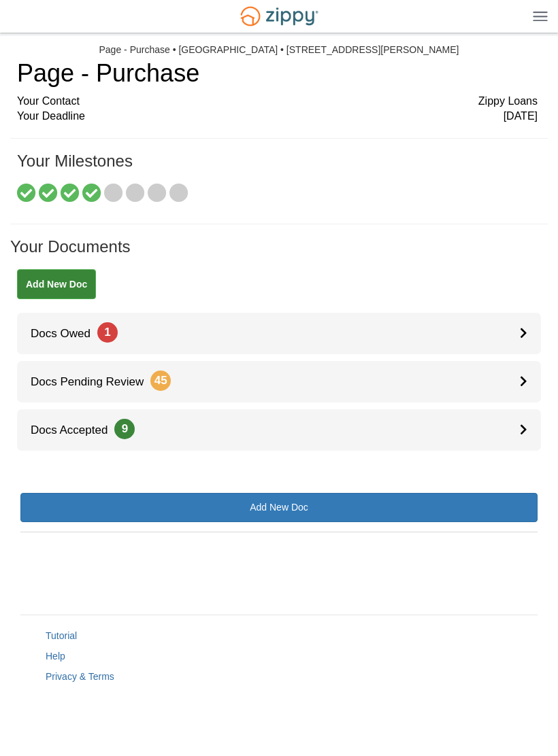 The height and width of the screenshot is (756, 558). What do you see at coordinates (279, 333) in the screenshot?
I see `a: Docs Owed1` at bounding box center [279, 333].